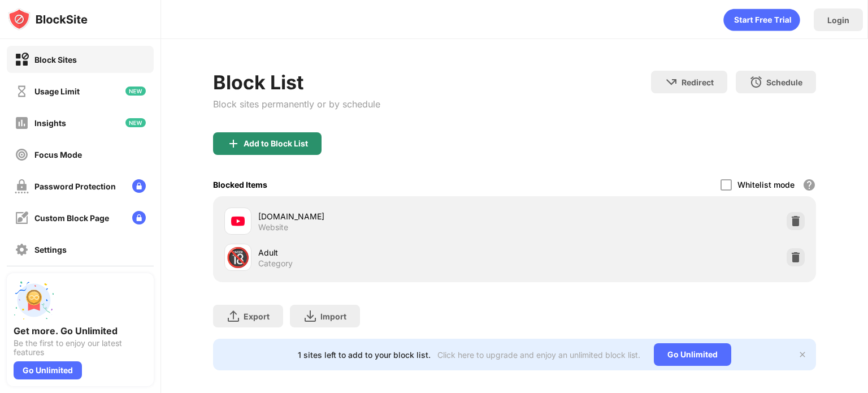 Image resolution: width=868 pixels, height=393 pixels. I want to click on div: Get more. Go Unlimited, so click(81, 331).